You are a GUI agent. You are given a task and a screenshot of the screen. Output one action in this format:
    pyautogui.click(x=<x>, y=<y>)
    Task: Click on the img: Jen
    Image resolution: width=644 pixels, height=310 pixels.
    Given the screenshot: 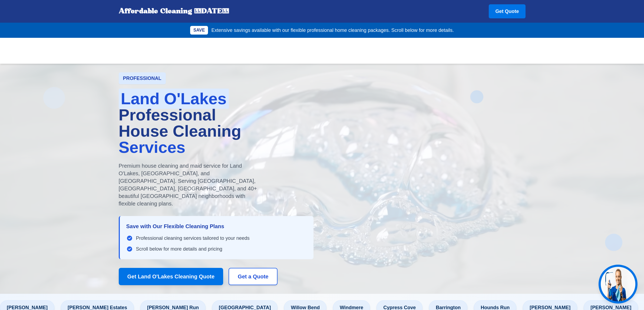 What is the action you would take?
    pyautogui.click(x=618, y=284)
    